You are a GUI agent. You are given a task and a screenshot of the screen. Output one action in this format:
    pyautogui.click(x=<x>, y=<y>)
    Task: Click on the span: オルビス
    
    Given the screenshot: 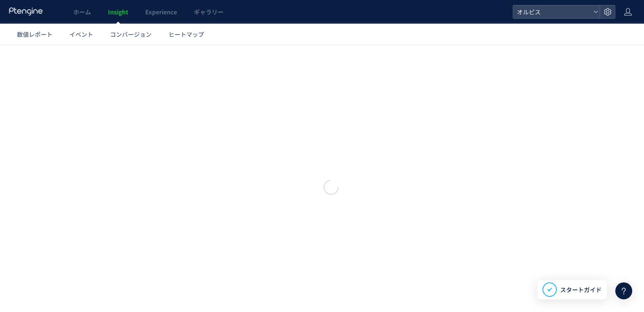 What is the action you would take?
    pyautogui.click(x=552, y=12)
    